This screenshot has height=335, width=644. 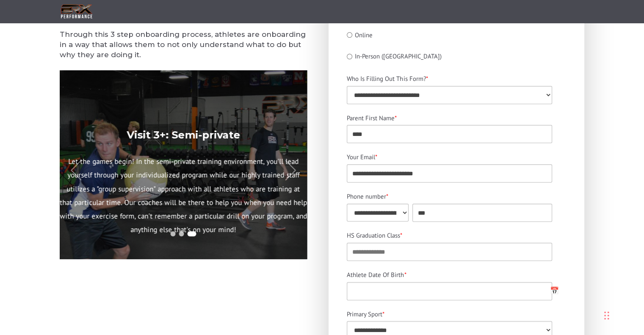 I want to click on div: Drag, so click(x=607, y=316).